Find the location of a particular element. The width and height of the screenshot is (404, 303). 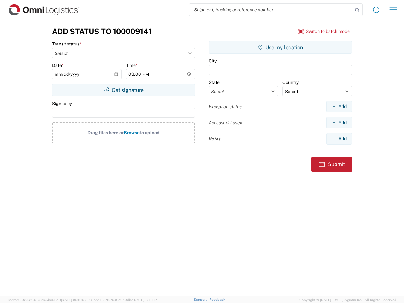

label: Accessorial used is located at coordinates (225, 123).